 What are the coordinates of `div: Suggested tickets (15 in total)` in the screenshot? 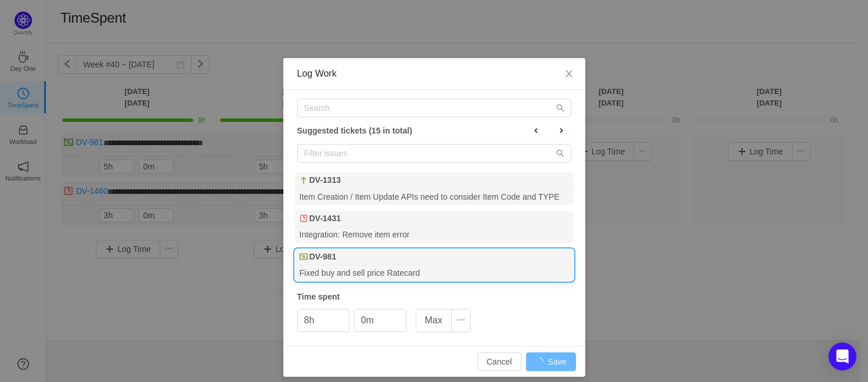 It's located at (434, 131).